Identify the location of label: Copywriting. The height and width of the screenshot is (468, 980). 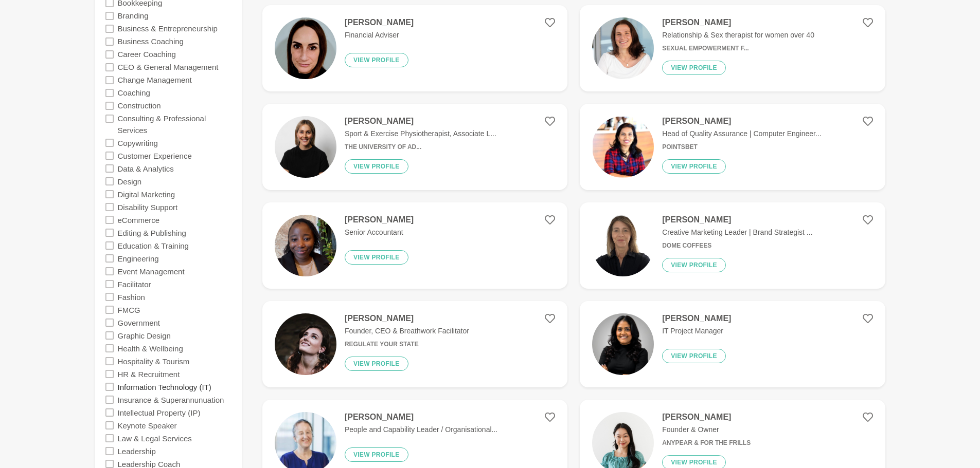
(138, 142).